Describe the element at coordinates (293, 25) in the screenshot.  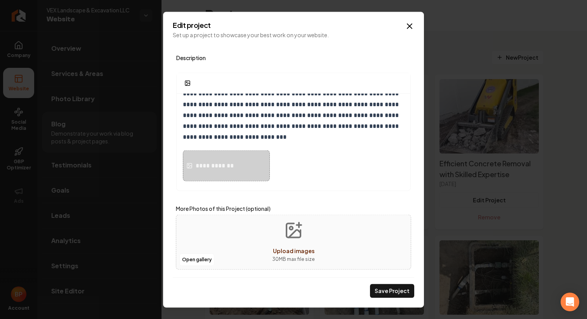
I see `h2: Edit project` at that location.